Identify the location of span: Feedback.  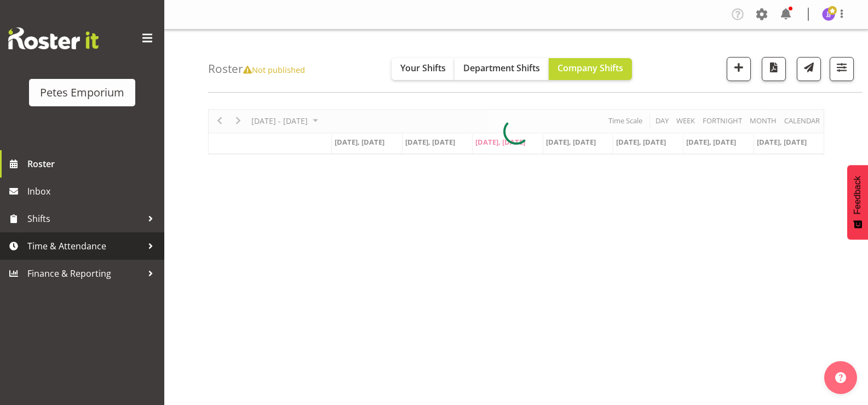
(858, 195).